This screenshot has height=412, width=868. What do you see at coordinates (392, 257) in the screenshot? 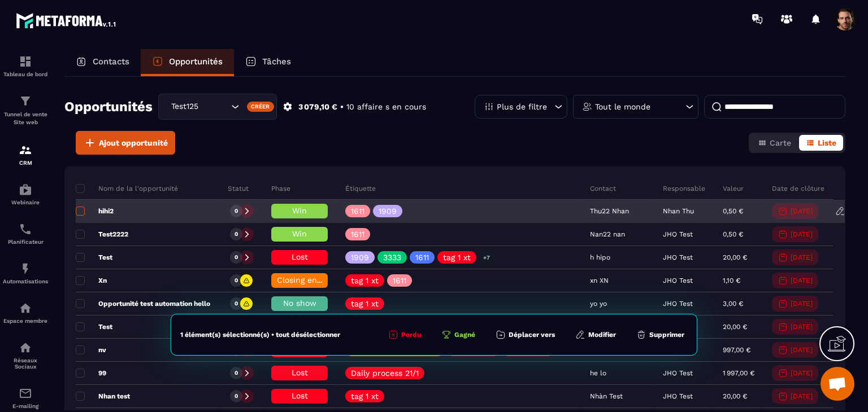
I see `p: 3333` at bounding box center [392, 257].